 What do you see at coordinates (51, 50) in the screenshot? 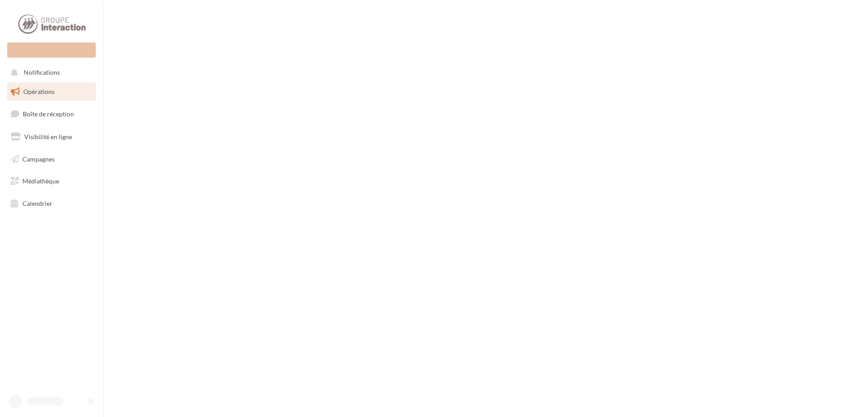
I see `div: Nouvelle campagne` at bounding box center [51, 50].